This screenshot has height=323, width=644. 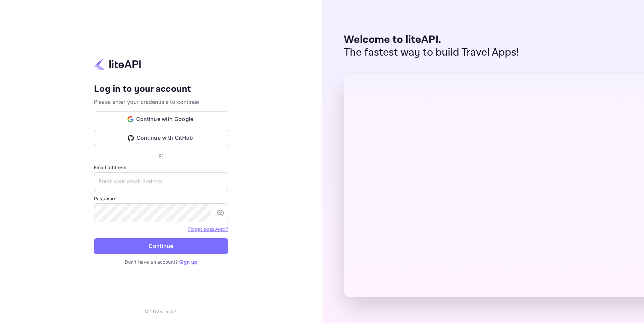 What do you see at coordinates (161, 138) in the screenshot?
I see `button: Continue with GitHub` at bounding box center [161, 138].